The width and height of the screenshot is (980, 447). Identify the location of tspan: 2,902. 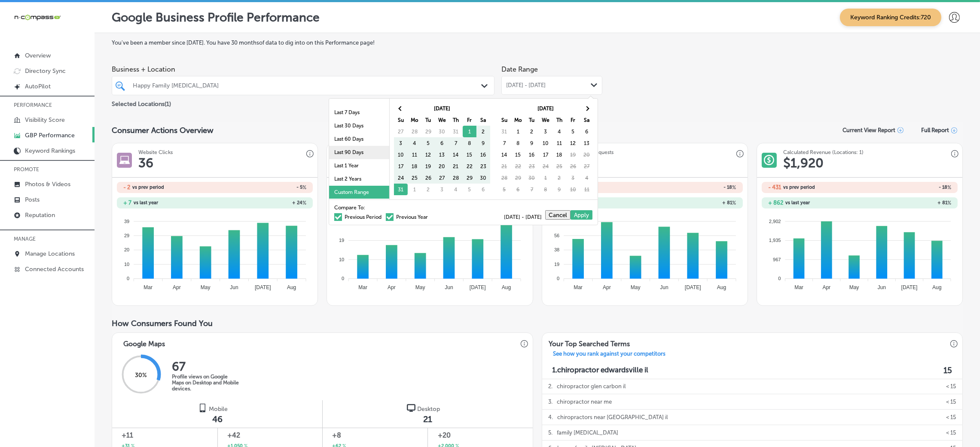
(775, 221).